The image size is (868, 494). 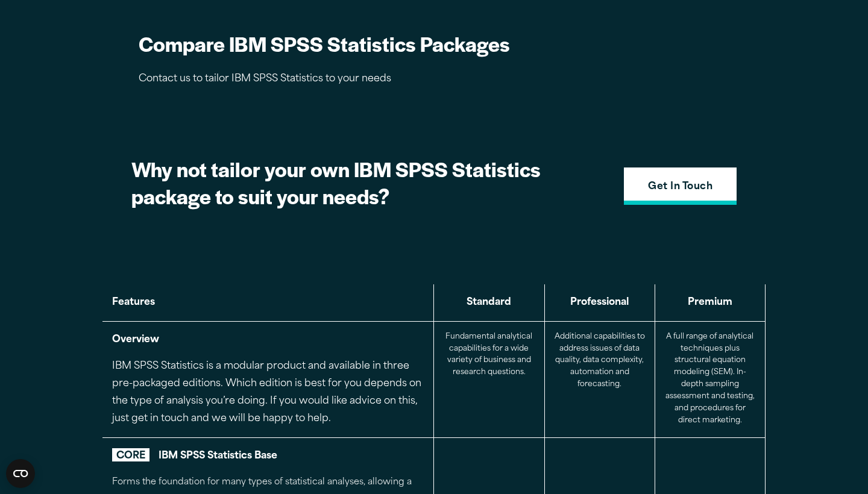 I want to click on h2: Compare IBM SPSS Statistics Packages, so click(x=340, y=43).